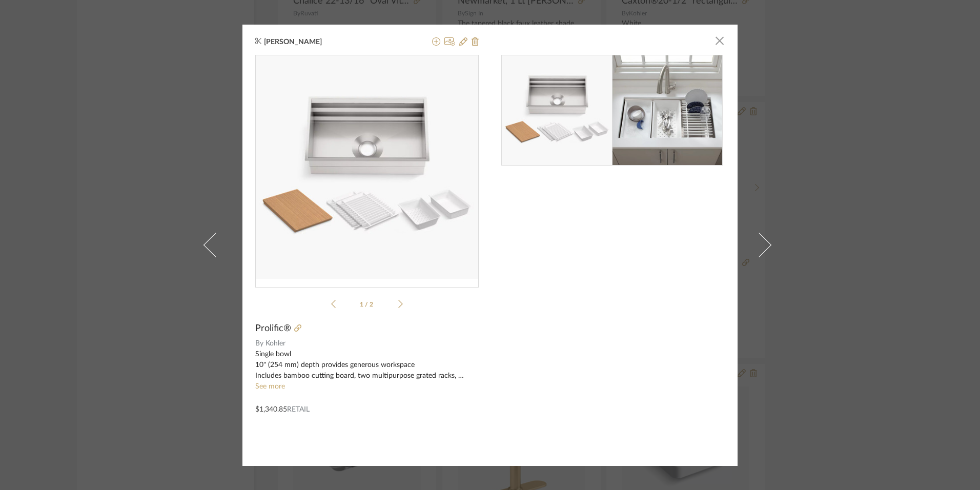 This screenshot has height=490, width=980. Describe the element at coordinates (271, 387) in the screenshot. I see `a: See more` at that location.